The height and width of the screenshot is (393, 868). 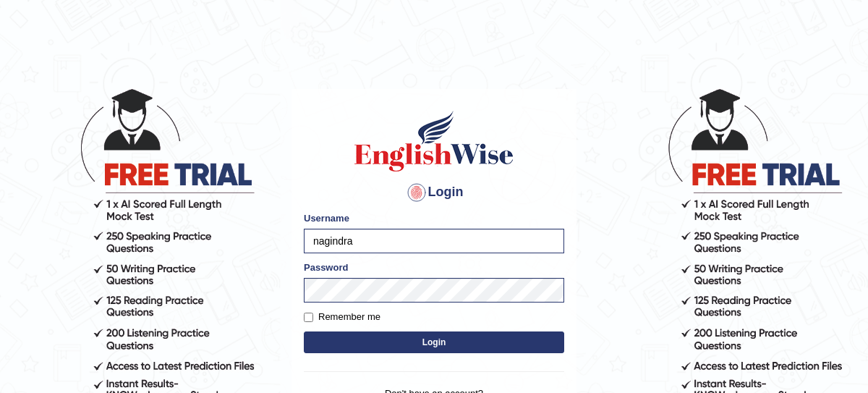 I want to click on img: Logo of English Wise sign in for intelligent practice with AI, so click(x=434, y=141).